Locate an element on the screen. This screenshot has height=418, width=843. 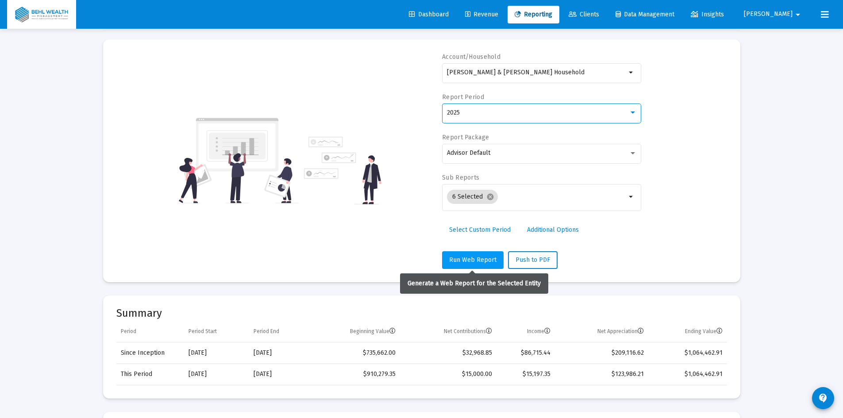
mat-icon: cancel is located at coordinates (490, 197).